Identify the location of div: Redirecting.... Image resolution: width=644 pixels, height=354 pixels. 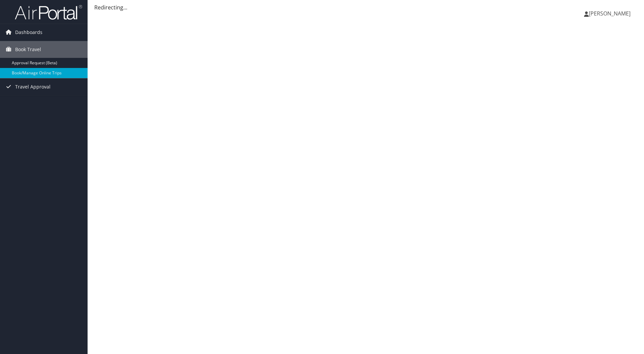
(366, 7).